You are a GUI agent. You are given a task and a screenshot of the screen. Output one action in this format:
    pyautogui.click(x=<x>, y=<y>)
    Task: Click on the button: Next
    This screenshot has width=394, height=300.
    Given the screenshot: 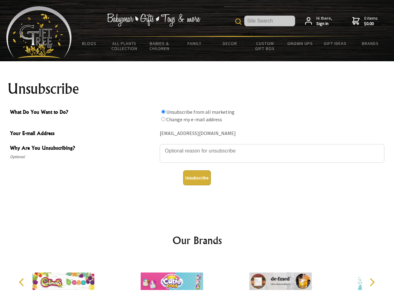 What is the action you would take?
    pyautogui.click(x=372, y=282)
    